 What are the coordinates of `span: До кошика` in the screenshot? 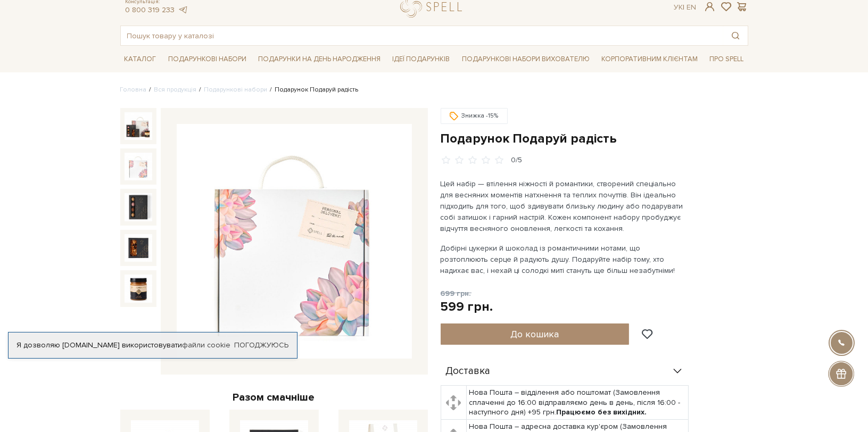 It's located at (534, 335).